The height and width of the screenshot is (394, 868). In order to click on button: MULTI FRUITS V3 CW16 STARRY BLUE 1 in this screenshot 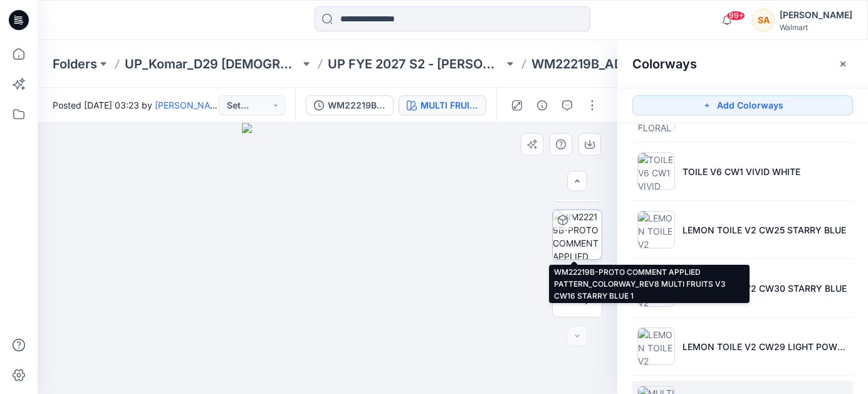, I will do `click(442, 105)`.